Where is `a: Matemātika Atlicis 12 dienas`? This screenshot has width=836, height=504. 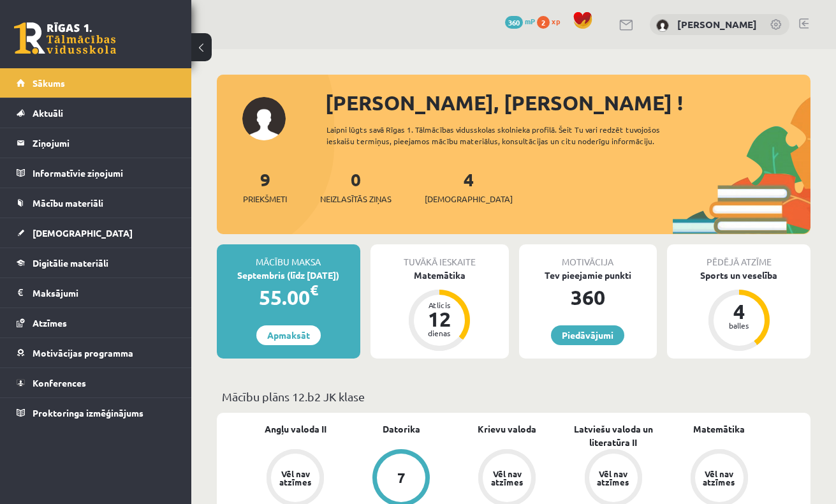 a: Matemātika Atlicis 12 dienas is located at coordinates (439, 311).